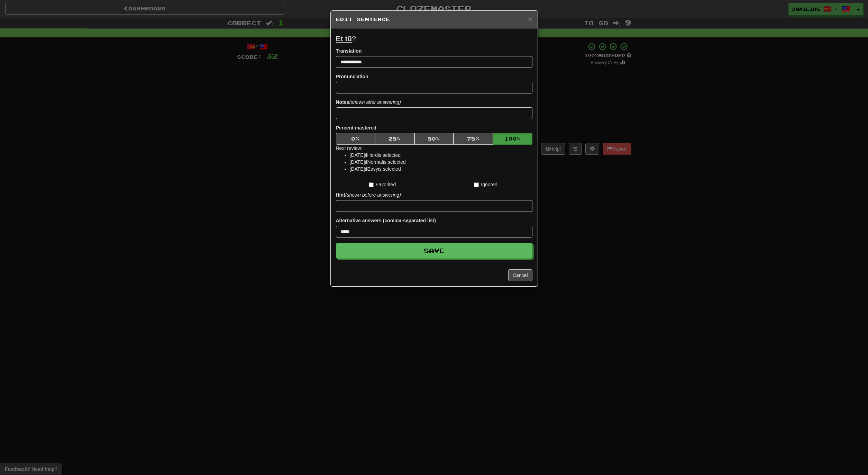 The height and width of the screenshot is (475, 868). What do you see at coordinates (386, 221) in the screenshot?
I see `label: Alternative answers (comma-separated list)` at bounding box center [386, 221].